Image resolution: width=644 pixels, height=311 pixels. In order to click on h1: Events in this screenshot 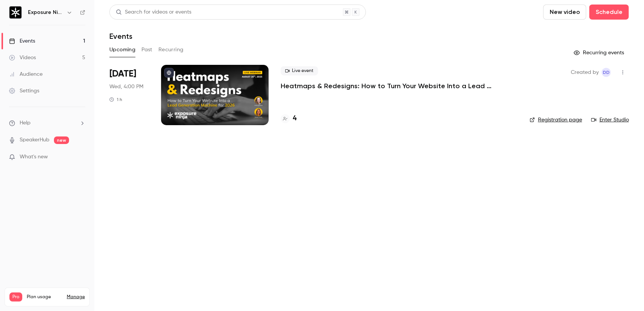, I will do `click(121, 36)`.